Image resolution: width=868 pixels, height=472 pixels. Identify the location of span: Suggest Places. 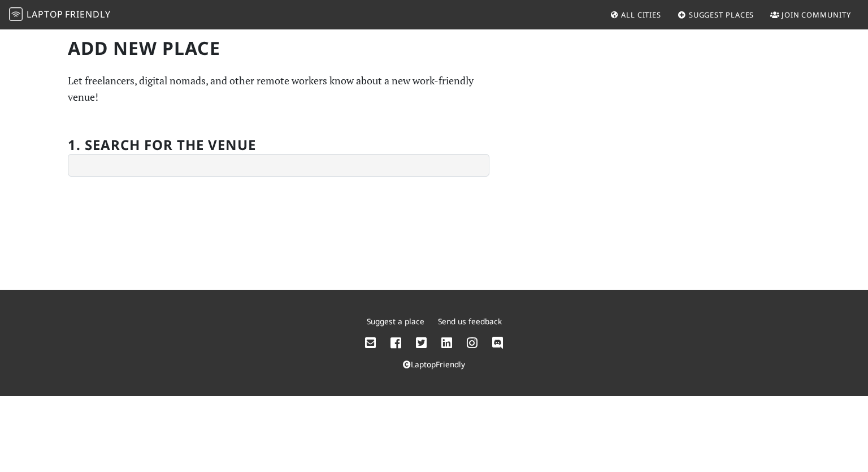
(722, 15).